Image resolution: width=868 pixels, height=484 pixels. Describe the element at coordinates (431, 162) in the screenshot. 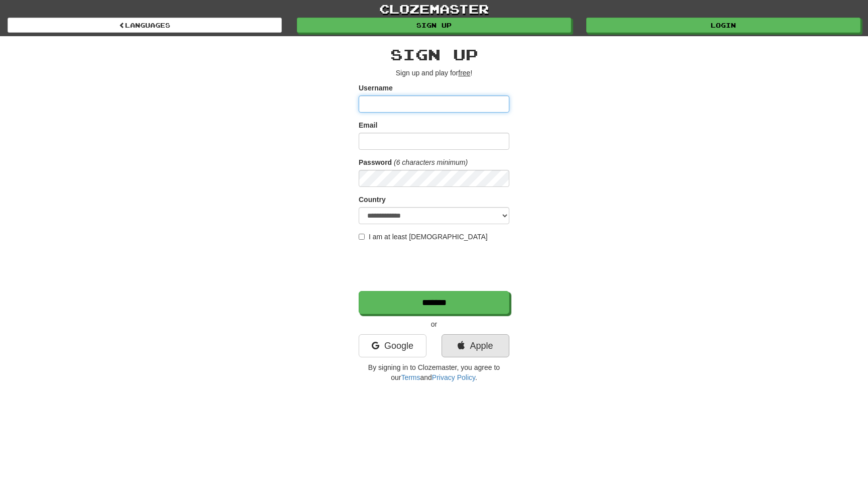

I see `em: (6 characters minimum)` at that location.